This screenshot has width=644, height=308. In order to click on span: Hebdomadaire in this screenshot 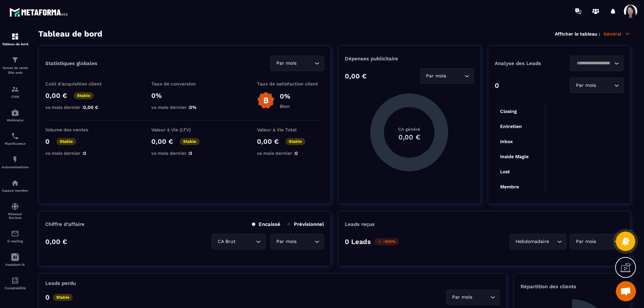, I will do `click(532, 241)`.